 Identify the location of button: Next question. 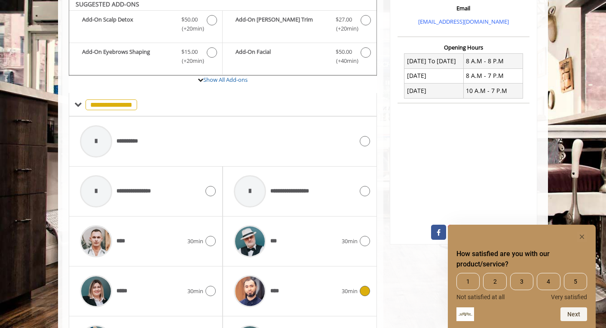
(574, 314).